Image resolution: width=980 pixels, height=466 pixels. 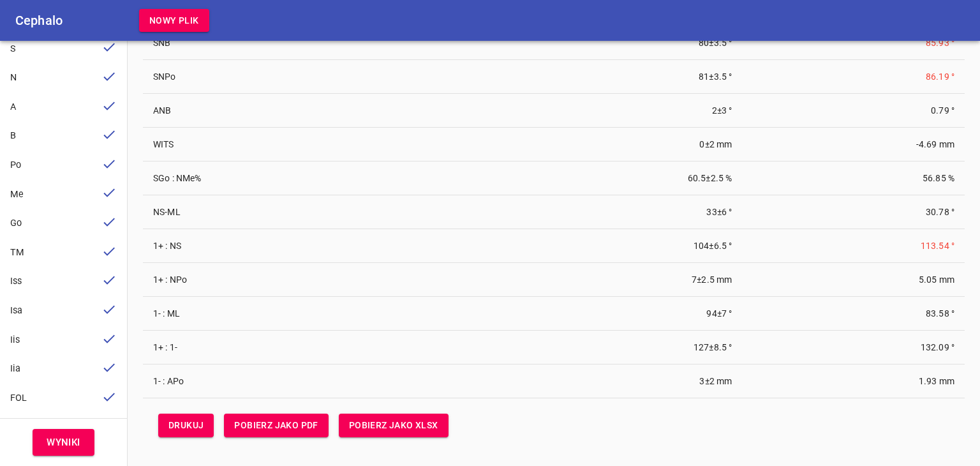 I want to click on td: 30.78 °, so click(x=853, y=212).